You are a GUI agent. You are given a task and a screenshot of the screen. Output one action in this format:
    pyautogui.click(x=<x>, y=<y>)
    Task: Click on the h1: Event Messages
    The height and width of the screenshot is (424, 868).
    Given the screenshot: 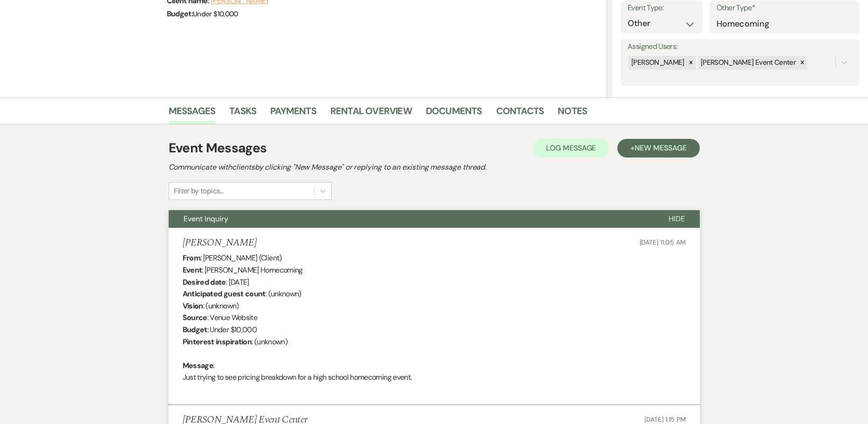 What is the action you would take?
    pyautogui.click(x=218, y=148)
    